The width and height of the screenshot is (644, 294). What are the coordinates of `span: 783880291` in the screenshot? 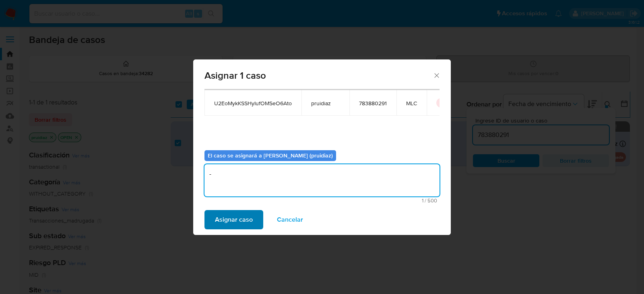 It's located at (373, 104).